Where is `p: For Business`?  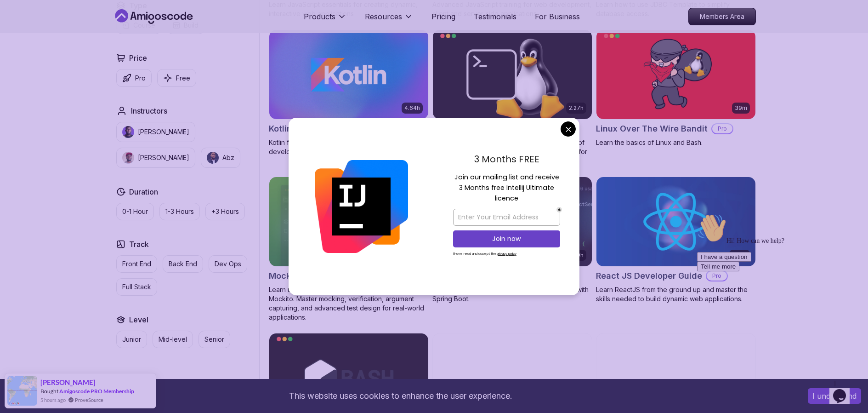
p: For Business is located at coordinates (557, 17).